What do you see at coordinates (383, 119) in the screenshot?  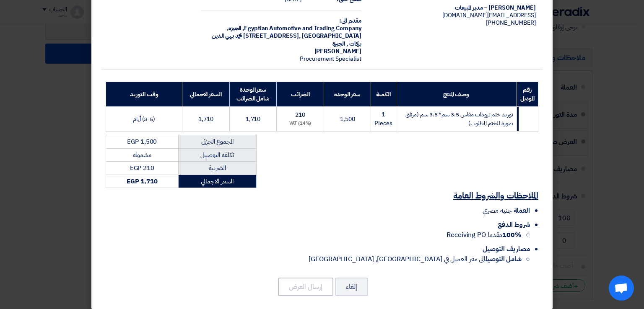 I see `span: 1 Pieces` at bounding box center [383, 119].